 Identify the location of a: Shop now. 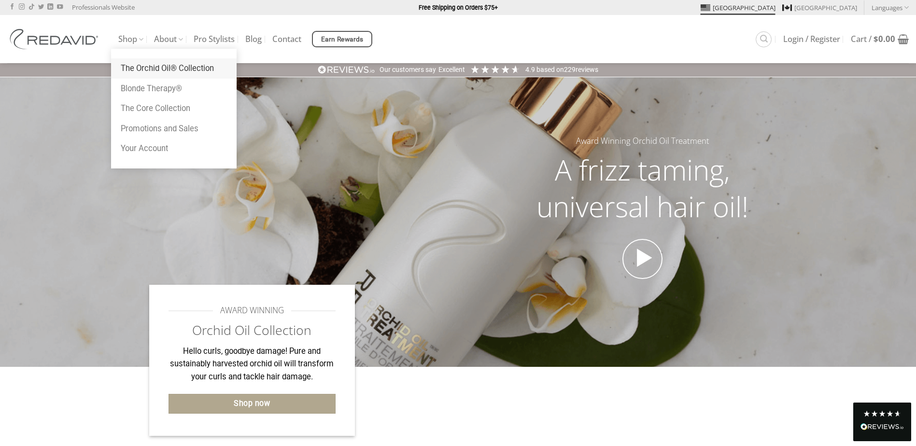
(252, 403).